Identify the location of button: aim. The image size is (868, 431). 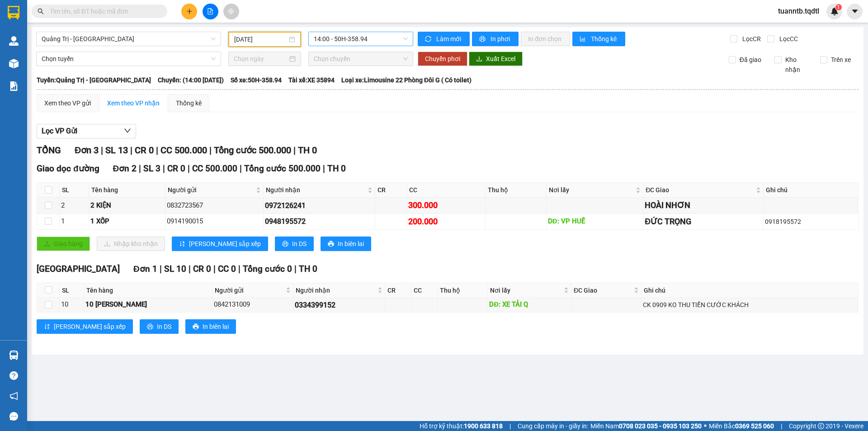
(231, 11).